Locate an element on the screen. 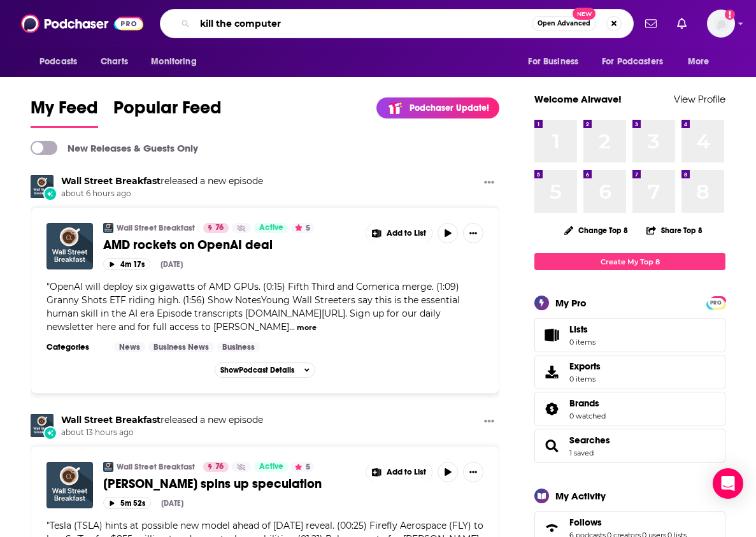 The width and height of the screenshot is (756, 537). span: about 13 hours ago is located at coordinates (162, 433).